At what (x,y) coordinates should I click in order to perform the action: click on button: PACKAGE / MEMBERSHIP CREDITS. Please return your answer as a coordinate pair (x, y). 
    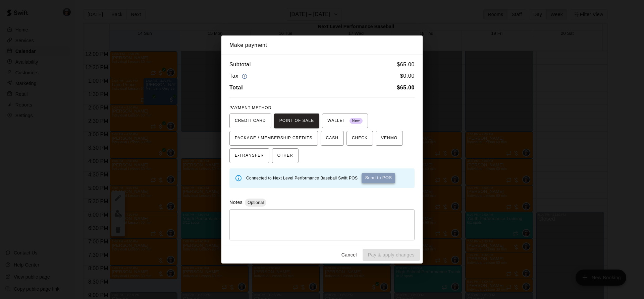
    Looking at the image, I should click on (274, 138).